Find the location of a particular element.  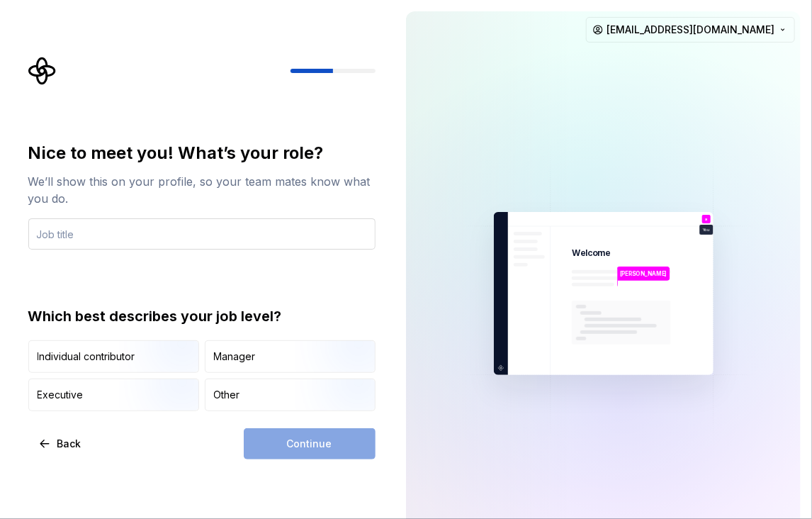

svg: Supernova Logo is located at coordinates (42, 71).